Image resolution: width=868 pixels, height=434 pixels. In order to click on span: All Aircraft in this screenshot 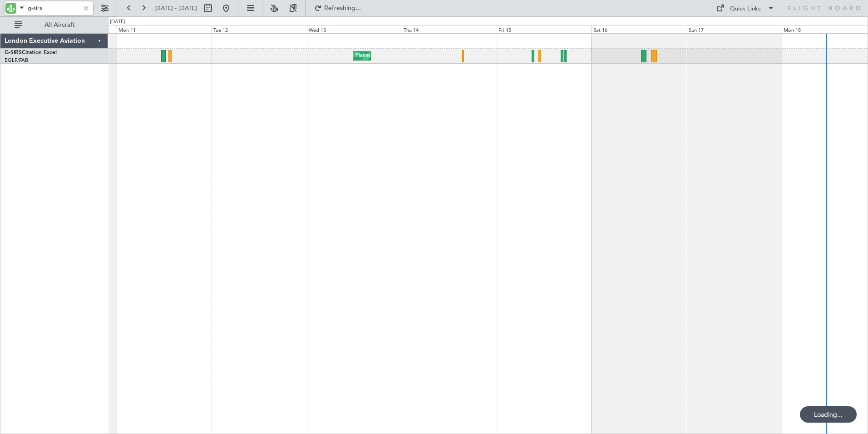, I will do `click(59, 25)`.